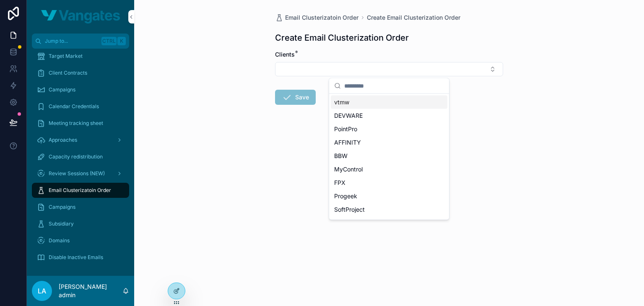  What do you see at coordinates (349, 209) in the screenshot?
I see `span: SoftProject` at bounding box center [349, 209].